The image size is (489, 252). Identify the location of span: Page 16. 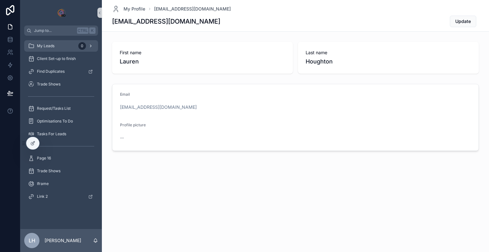
(44, 158).